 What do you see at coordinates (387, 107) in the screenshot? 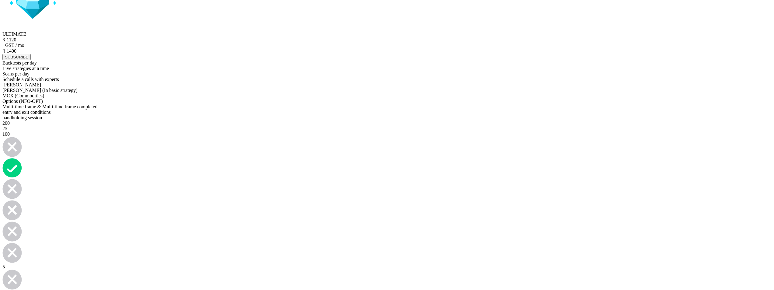
I see `div: Multi-time frame & Multi-time frame completed` at bounding box center [387, 107].